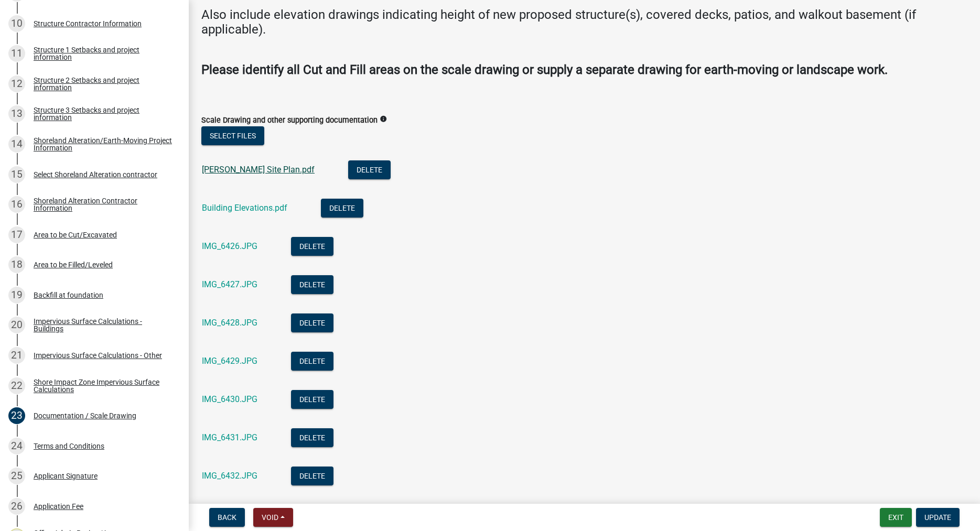 The image size is (980, 531). What do you see at coordinates (17, 415) in the screenshot?
I see `div: 23` at bounding box center [17, 415].